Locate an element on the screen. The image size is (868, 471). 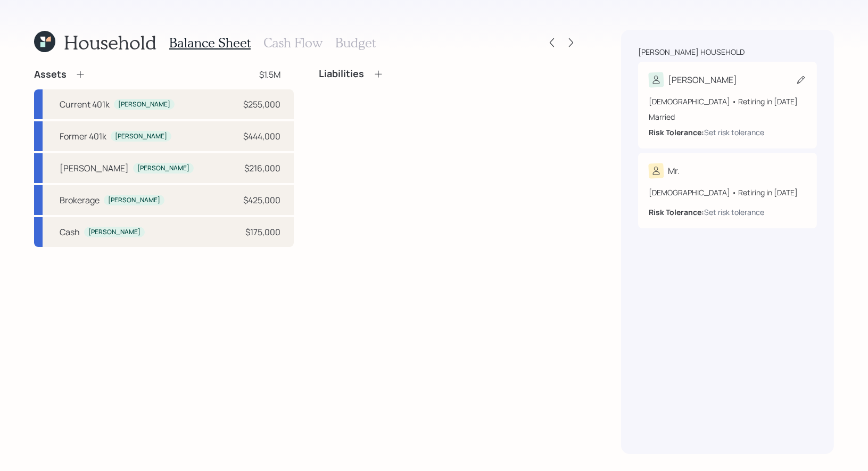
h4: Liabilities is located at coordinates (342, 74).